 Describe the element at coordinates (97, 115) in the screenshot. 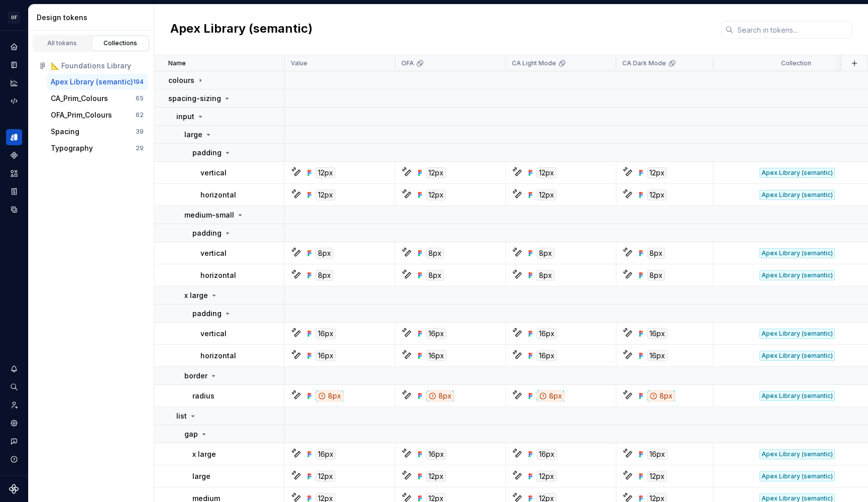

I see `a: OFA_Prim_Colours62` at that location.